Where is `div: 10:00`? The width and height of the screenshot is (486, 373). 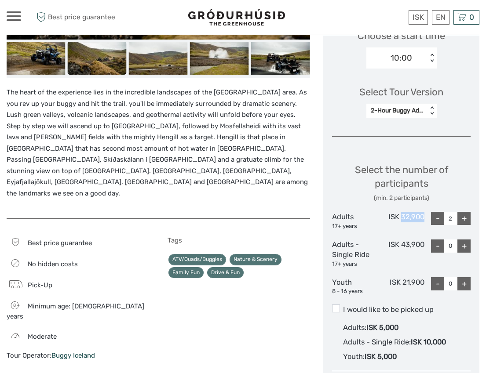
div: 10:00 is located at coordinates (401, 58).